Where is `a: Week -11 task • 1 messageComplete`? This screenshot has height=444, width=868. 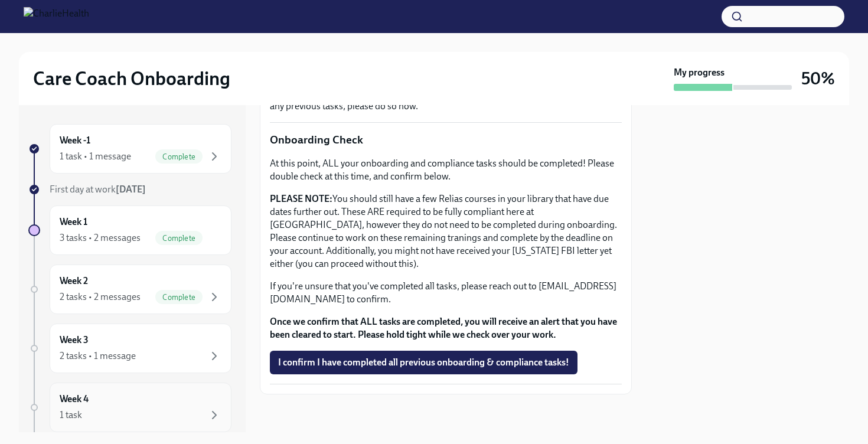 a: Week -11 task • 1 messageComplete is located at coordinates (130, 149).